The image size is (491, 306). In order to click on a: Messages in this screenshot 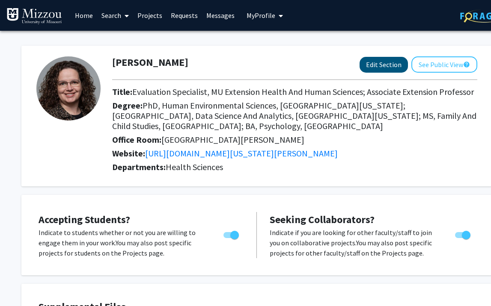, I will do `click(220, 15)`.